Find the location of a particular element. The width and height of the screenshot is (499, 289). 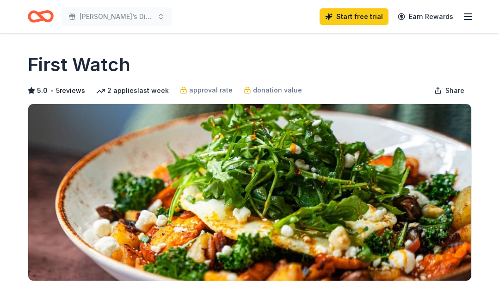

a: Start free trial is located at coordinates (354, 17).